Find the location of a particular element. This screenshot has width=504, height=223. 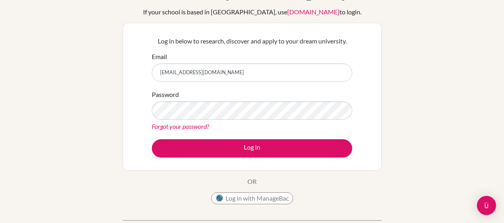

div: Open Intercom Messenger is located at coordinates (487, 205).